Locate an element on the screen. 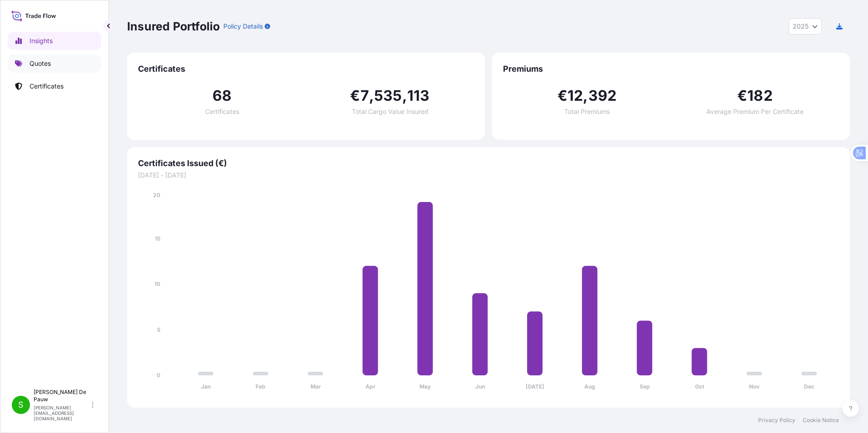  tspan: 10 is located at coordinates (157, 284).